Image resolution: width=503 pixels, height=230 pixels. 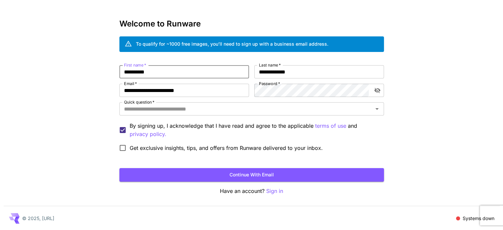 What do you see at coordinates (252, 191) in the screenshot?
I see `p: Have an account?` at bounding box center [252, 191].